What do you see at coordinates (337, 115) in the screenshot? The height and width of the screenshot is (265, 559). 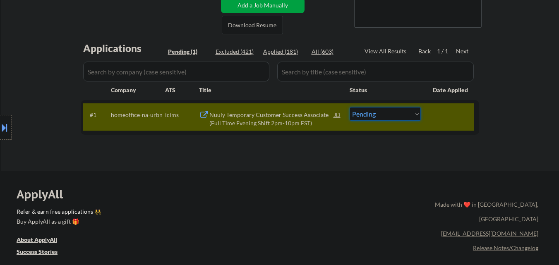 I see `div: JD` at bounding box center [337, 115].